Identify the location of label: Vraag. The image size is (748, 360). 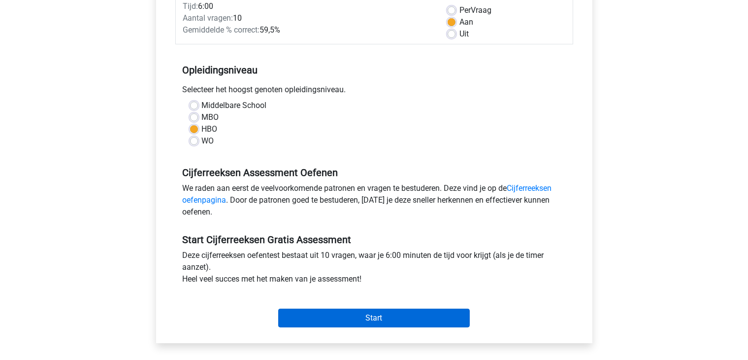
(475, 10).